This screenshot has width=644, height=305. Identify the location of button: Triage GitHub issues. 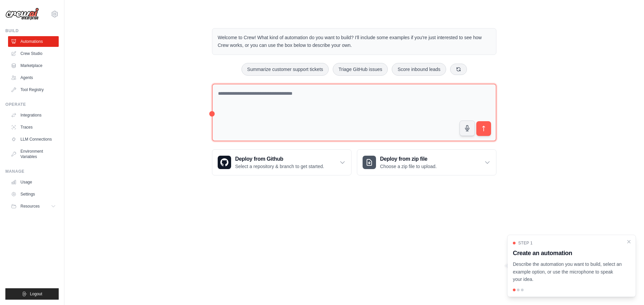
(360, 69).